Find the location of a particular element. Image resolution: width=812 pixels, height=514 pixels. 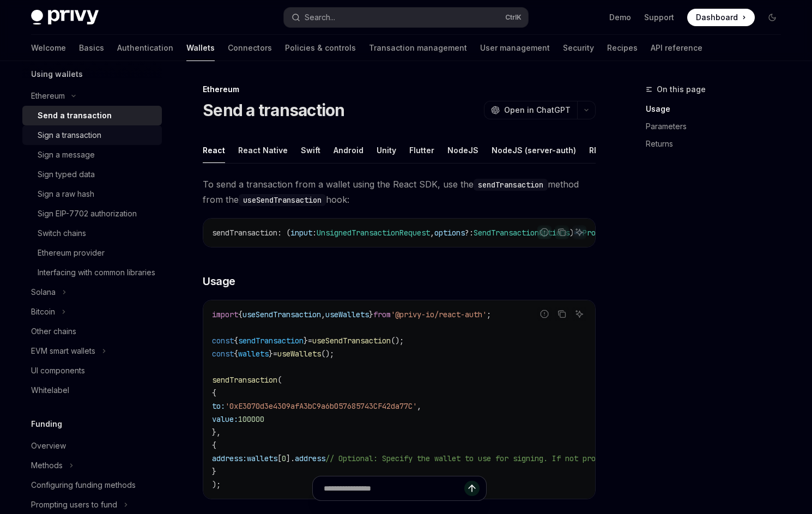

span: useSendTransaction is located at coordinates (351, 341).